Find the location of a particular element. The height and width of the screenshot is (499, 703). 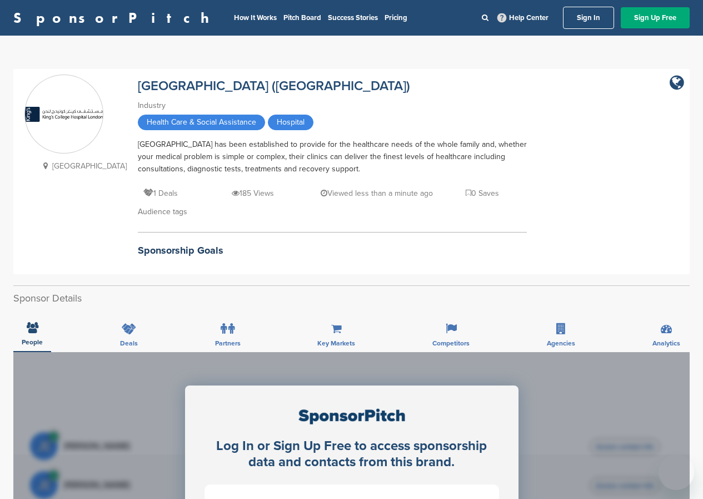

span: Agencies is located at coordinates (561, 343).